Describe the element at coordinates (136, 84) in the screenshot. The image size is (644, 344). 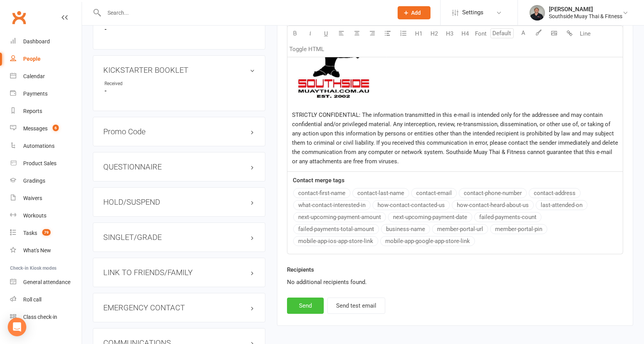
I see `div: Received` at that location.